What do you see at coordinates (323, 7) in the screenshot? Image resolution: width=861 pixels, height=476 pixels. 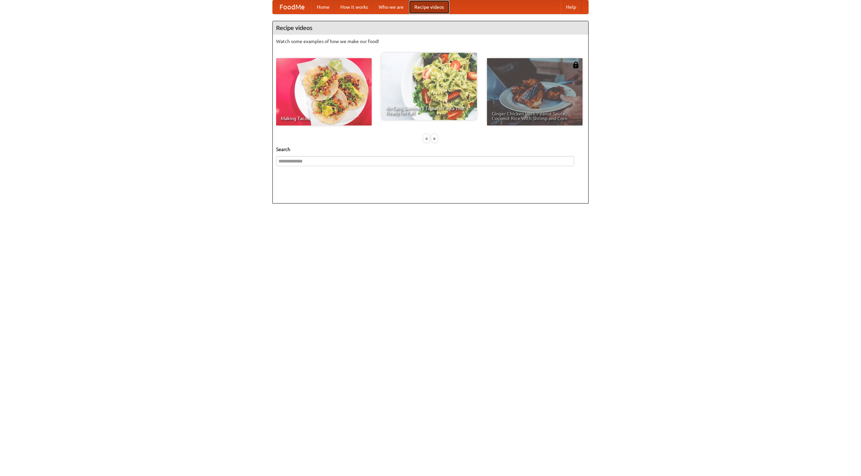 I see `a: Home` at bounding box center [323, 7].